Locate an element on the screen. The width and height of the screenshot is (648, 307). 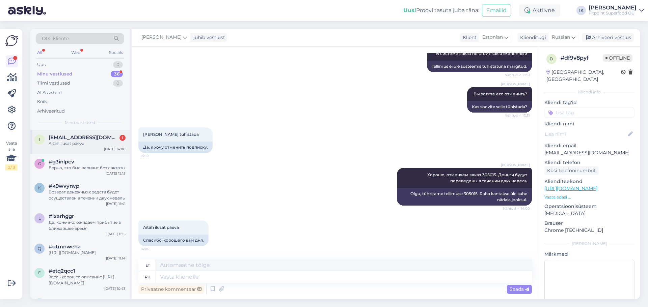
button: Emailid is located at coordinates (496, 10).